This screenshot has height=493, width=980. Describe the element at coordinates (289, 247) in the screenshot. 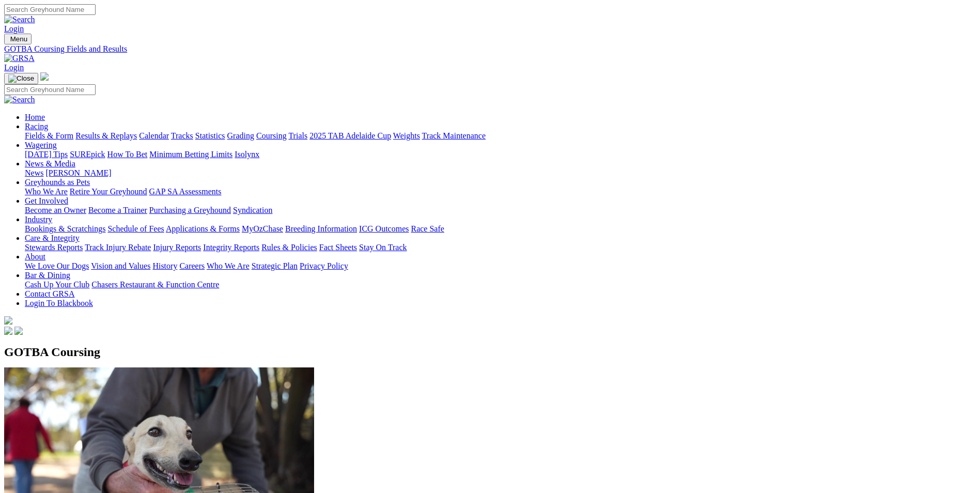

I see `a: Rules & Policies` at that location.